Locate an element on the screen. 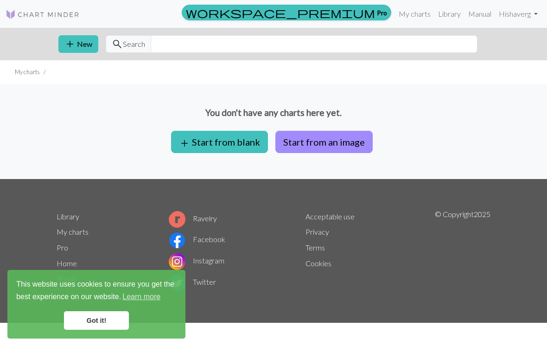 Image resolution: width=547 pixels, height=346 pixels. a: Terms is located at coordinates (315, 247).